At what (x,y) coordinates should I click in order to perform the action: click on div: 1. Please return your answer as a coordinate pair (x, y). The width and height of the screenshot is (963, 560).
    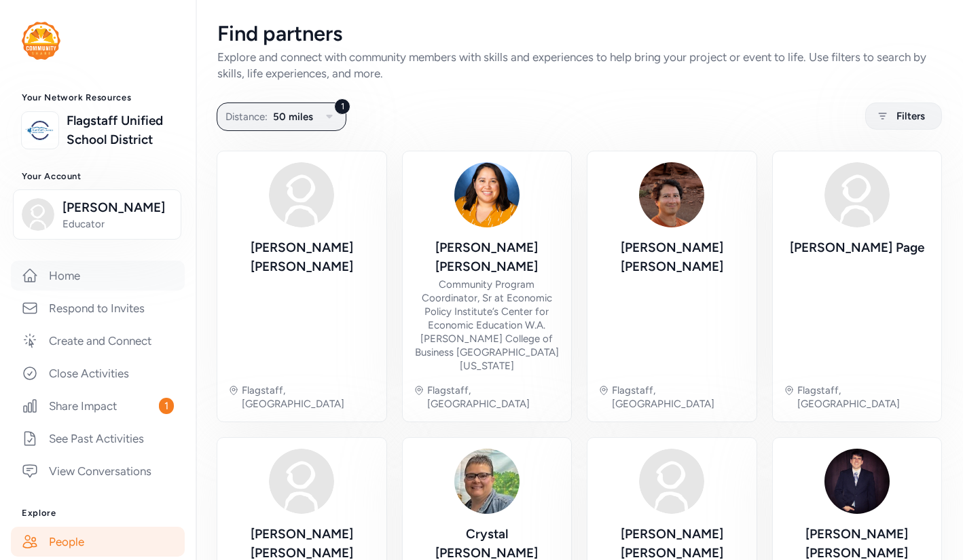
    Looking at the image, I should click on (342, 106).